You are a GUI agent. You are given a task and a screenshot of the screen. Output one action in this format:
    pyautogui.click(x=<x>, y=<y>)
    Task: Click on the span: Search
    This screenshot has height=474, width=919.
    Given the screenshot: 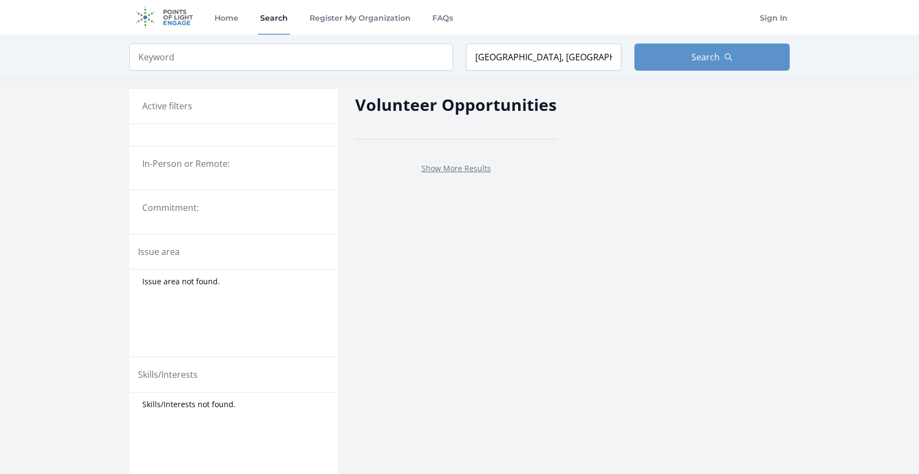 What is the action you would take?
    pyautogui.click(x=706, y=57)
    